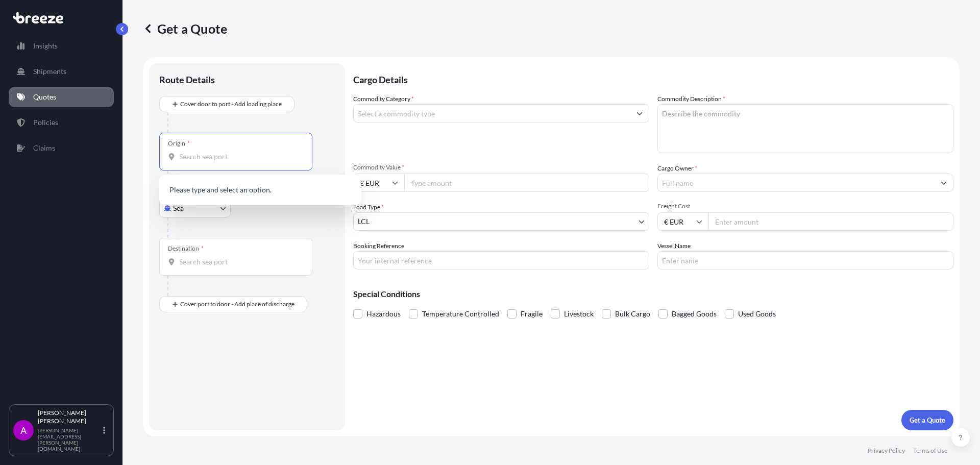 The width and height of the screenshot is (980, 465). Describe the element at coordinates (186, 248) in the screenshot. I see `div: Destination` at that location.